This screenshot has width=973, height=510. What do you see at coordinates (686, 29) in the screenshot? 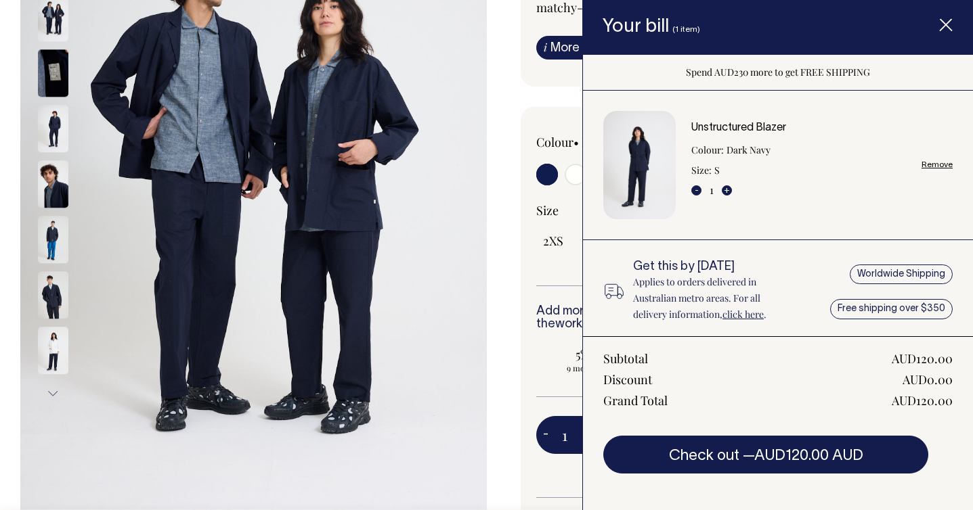
I see `span: (1 item)` at bounding box center [686, 29].